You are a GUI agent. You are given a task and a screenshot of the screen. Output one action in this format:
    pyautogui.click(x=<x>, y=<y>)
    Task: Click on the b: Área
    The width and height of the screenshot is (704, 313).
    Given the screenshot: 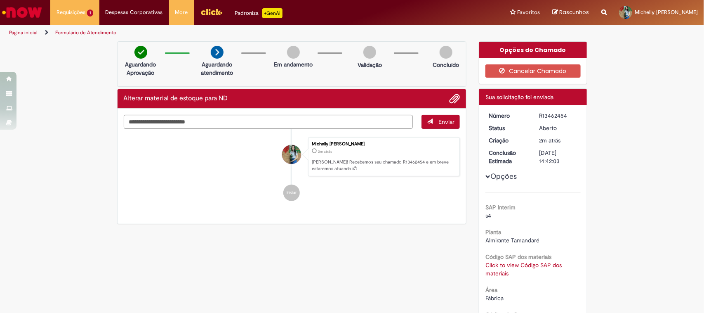 What is the action you would take?
    pyautogui.click(x=491, y=290)
    